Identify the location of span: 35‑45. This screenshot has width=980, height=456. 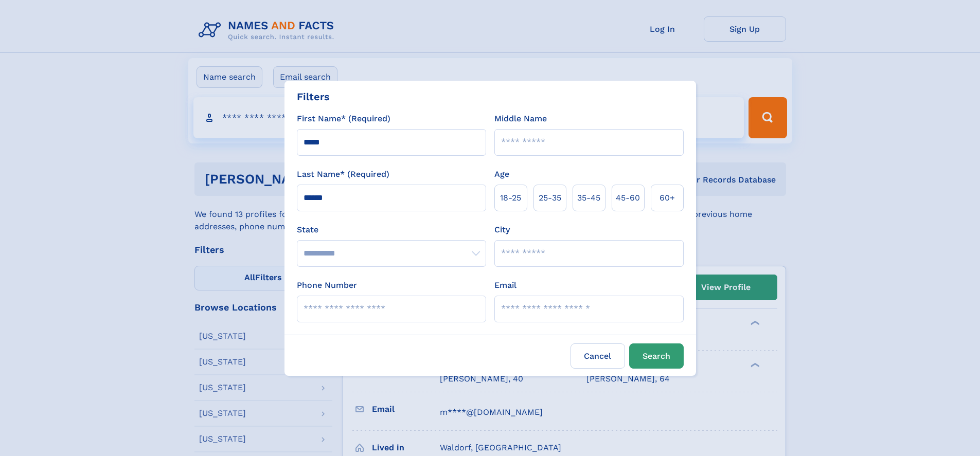
(588, 198).